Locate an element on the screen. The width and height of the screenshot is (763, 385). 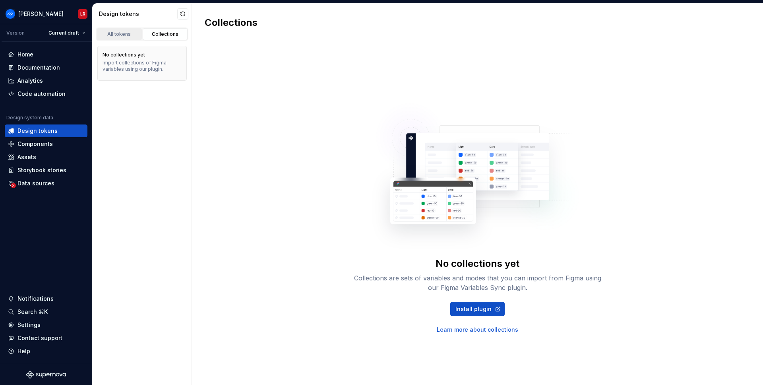
img: 05de7b0f-0379-47c0-a4d1-3cbae06520e4.png is located at coordinates (10, 14).